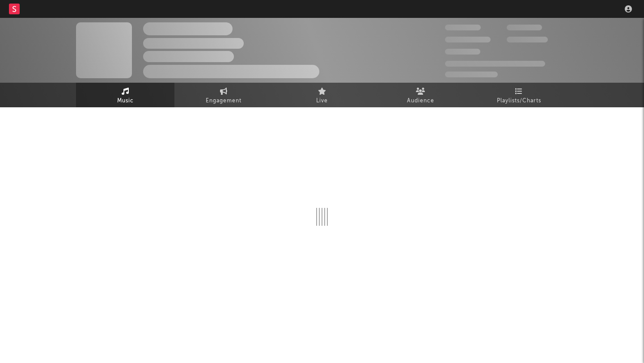  What do you see at coordinates (322, 101) in the screenshot?
I see `span: Live` at bounding box center [322, 101].